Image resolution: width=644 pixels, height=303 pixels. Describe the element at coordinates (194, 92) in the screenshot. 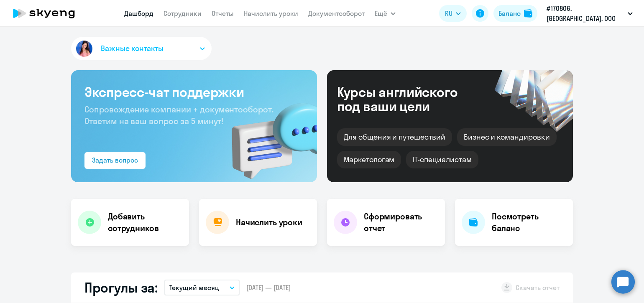

I see `h3: Экспресс-чат поддержки` at that location.